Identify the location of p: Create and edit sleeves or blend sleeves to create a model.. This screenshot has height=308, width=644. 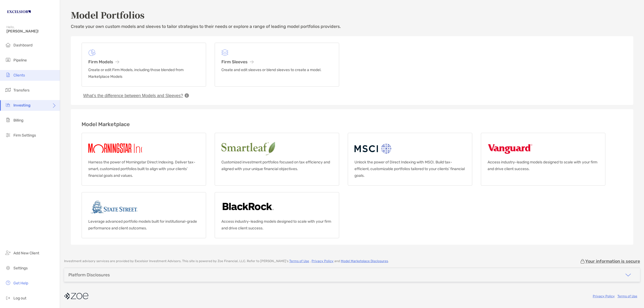
(277, 70).